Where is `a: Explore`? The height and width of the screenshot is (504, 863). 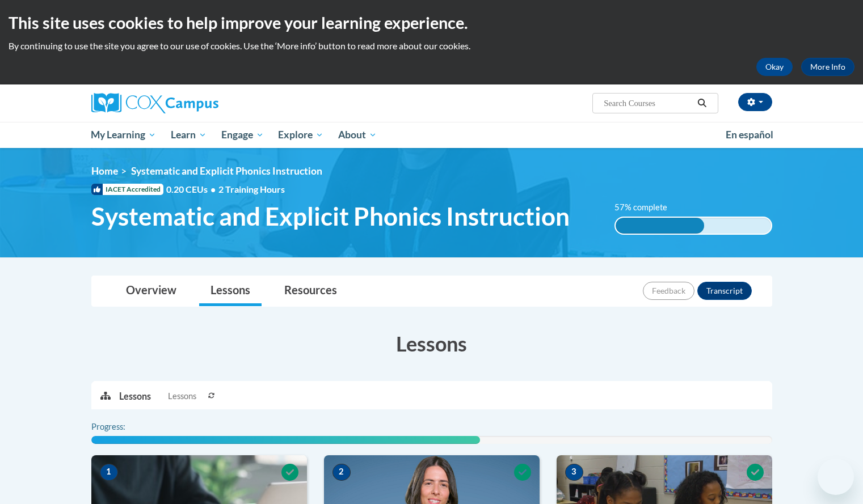 a: Explore is located at coordinates (301, 135).